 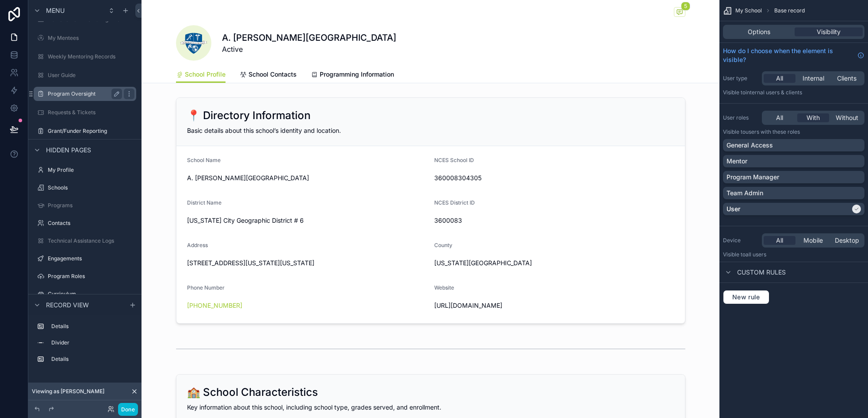 I want to click on a: User Guide, so click(x=85, y=75).